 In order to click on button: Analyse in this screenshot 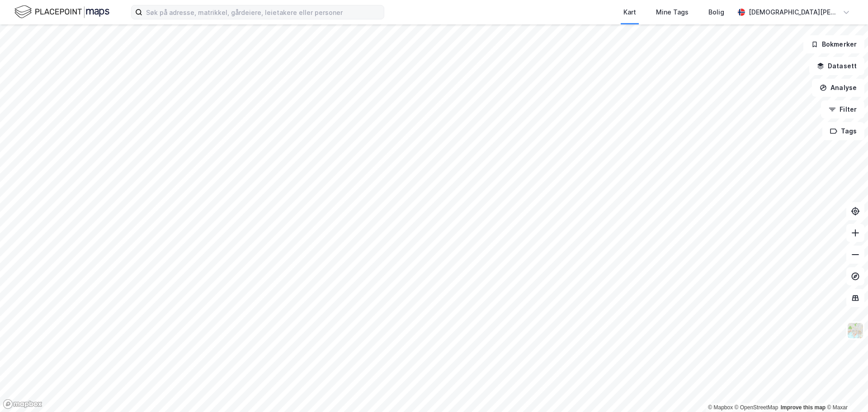, I will do `click(838, 88)`.